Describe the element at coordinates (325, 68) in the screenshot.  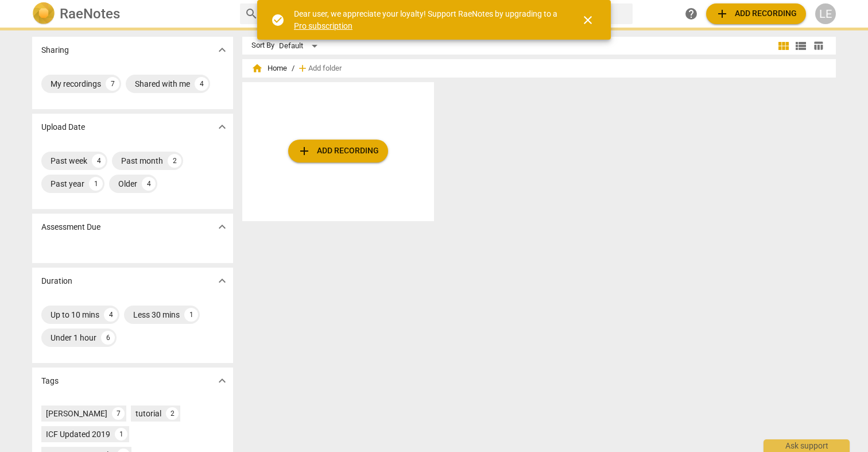
I see `span: Add folder` at that location.